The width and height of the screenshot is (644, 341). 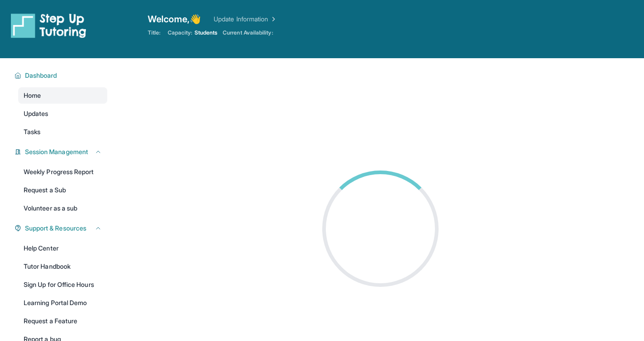 I want to click on a: Learning Portal Demo, so click(x=63, y=303).